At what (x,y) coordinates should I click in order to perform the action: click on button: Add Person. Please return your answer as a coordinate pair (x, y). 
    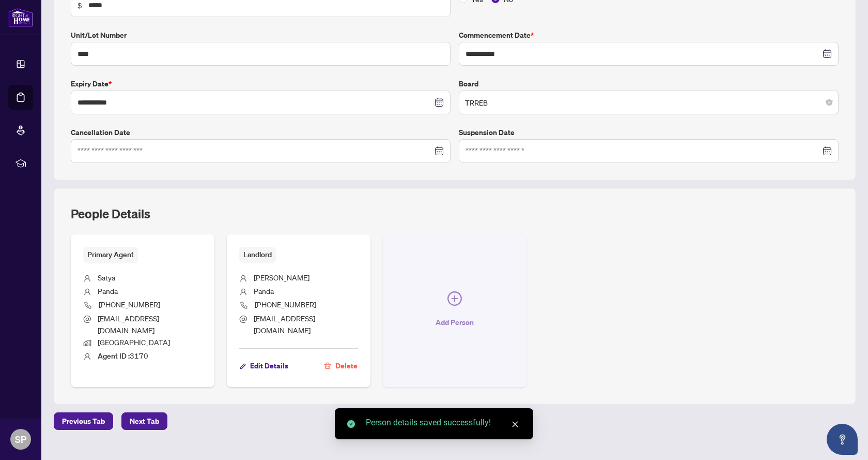
    Looking at the image, I should click on (455, 310).